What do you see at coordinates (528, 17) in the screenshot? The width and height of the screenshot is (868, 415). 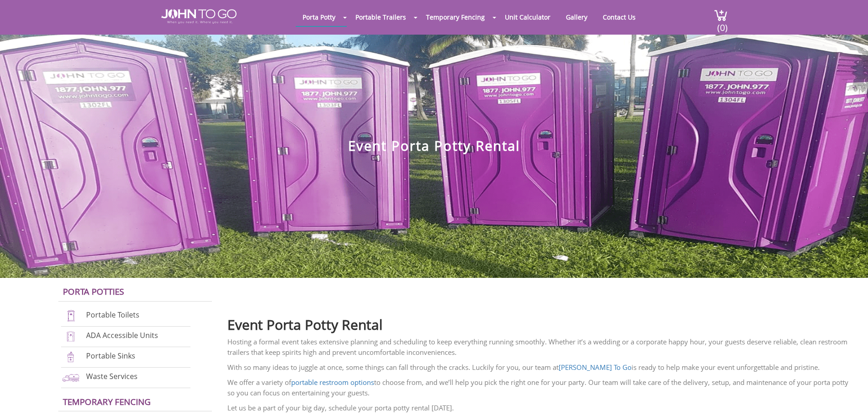 I see `a: Unit Calculator` at bounding box center [528, 17].